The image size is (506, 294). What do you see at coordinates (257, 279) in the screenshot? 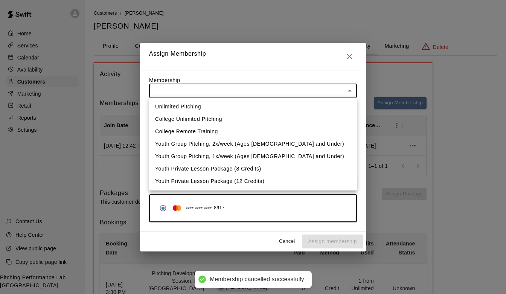
I see `div: Membership cancelled successfully` at bounding box center [257, 279].